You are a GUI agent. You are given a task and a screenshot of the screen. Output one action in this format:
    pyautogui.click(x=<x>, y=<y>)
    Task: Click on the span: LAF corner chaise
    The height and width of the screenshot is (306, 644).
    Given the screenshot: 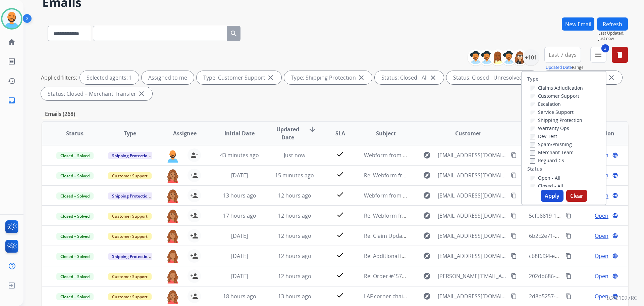 What is the action you would take?
    pyautogui.click(x=386, y=296)
    